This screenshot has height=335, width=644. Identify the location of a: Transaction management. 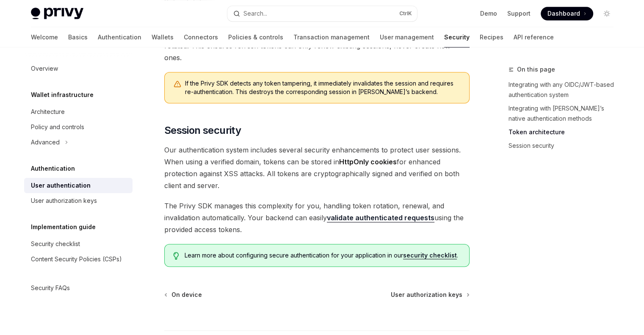
(331, 38).